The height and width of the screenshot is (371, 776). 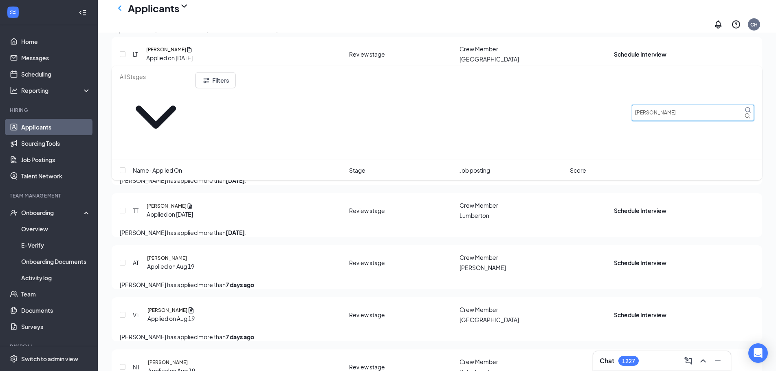 What do you see at coordinates (758, 353) in the screenshot?
I see `div: Open Intercom Messenger` at bounding box center [758, 353].